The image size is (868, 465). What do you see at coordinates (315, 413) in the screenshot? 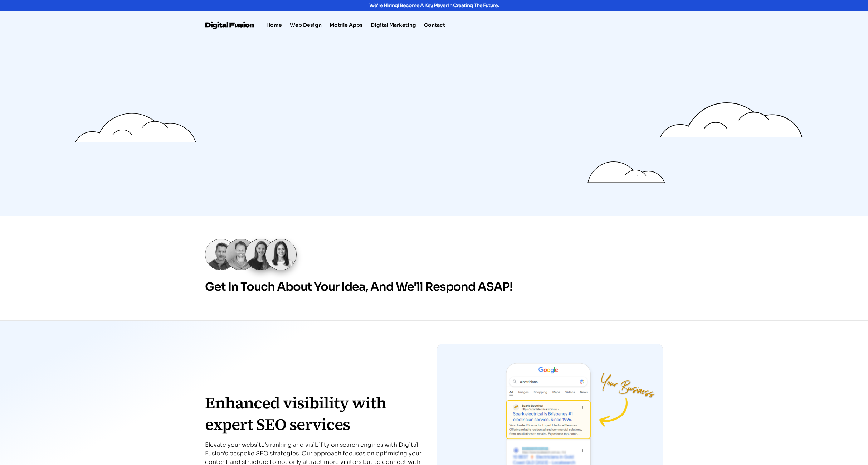
I see `h2: Enhanced visibility with expert SEO services` at bounding box center [315, 413].